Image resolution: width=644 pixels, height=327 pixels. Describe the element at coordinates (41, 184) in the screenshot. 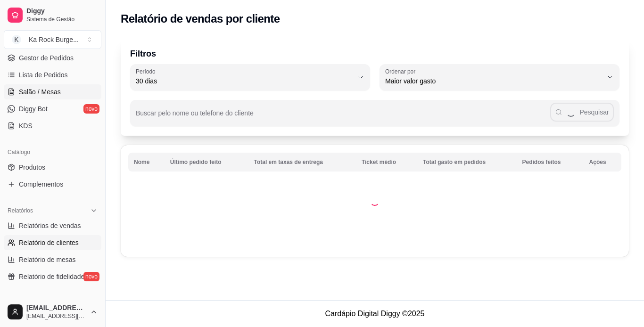

I see `span: Complementos` at that location.